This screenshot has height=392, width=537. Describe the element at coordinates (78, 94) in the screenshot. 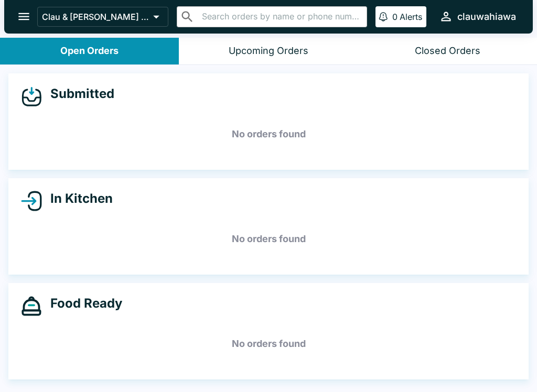

I see `h4: Submitted` at that location.